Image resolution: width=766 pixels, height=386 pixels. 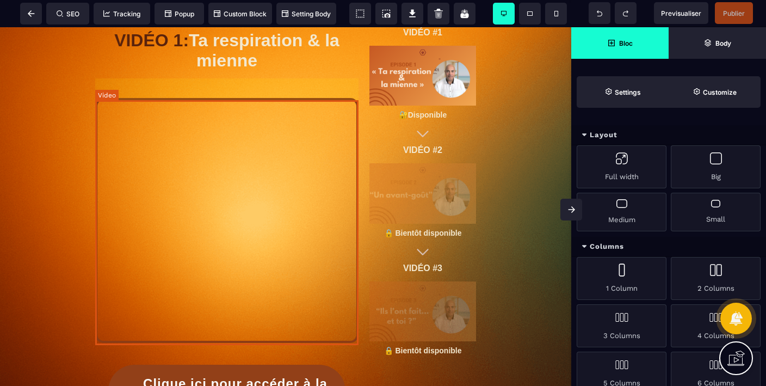 What do you see at coordinates (628, 92) in the screenshot?
I see `strong: Settings` at bounding box center [628, 92].